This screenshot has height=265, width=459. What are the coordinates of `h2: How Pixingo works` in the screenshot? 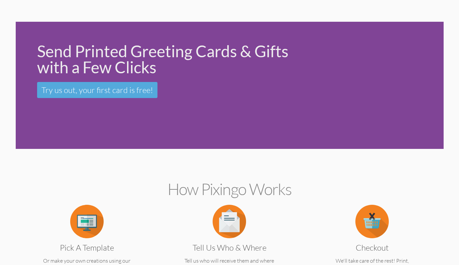 It's located at (230, 189).